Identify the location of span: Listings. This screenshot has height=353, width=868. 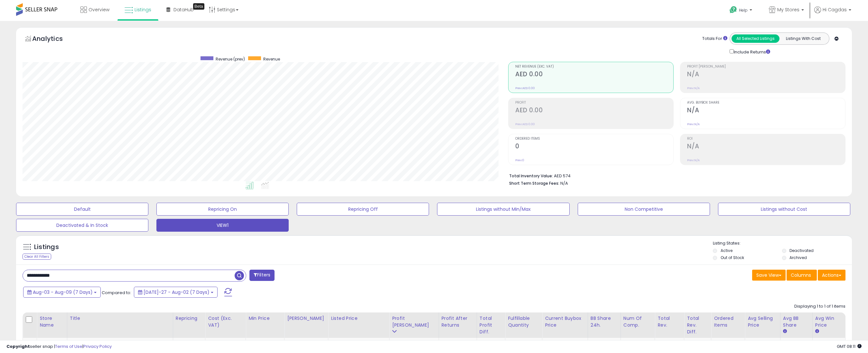
(143, 10).